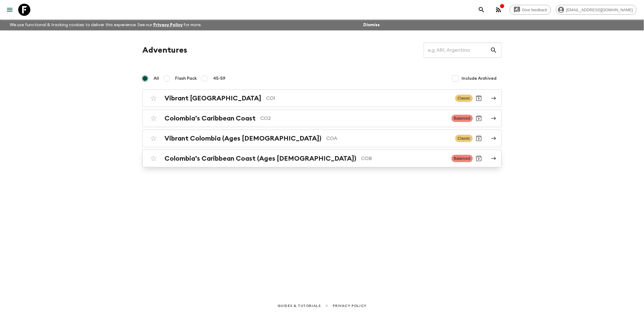  What do you see at coordinates (354, 119) in the screenshot?
I see `p: CO2` at bounding box center [354, 119].